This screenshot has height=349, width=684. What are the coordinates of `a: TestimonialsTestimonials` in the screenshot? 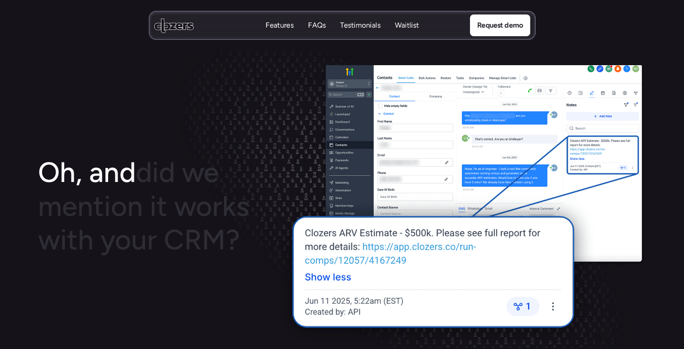 It's located at (360, 25).